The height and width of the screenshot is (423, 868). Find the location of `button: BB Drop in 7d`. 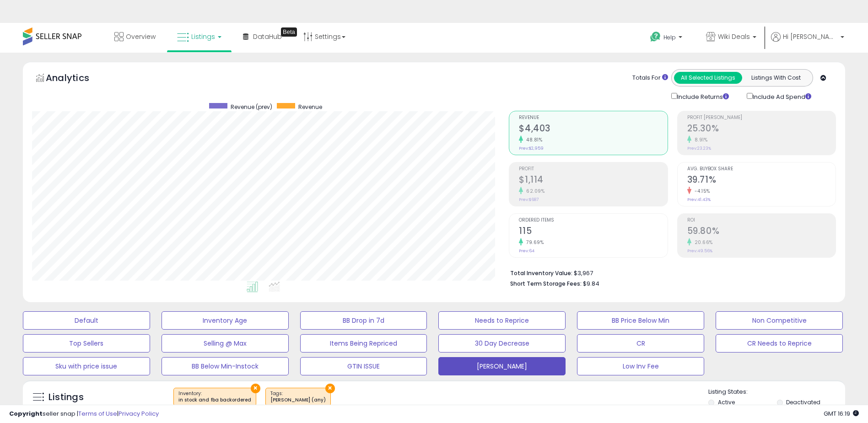

button: BB Drop in 7d is located at coordinates (364, 320).